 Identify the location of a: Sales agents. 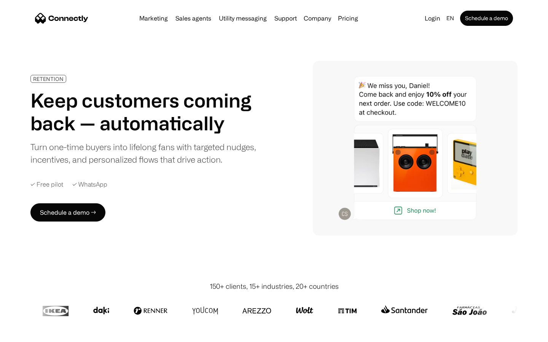
(193, 18).